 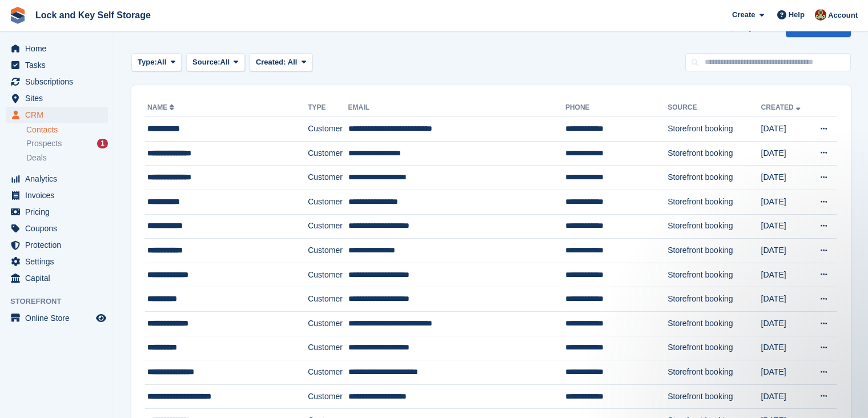 I want to click on th: Email, so click(x=457, y=108).